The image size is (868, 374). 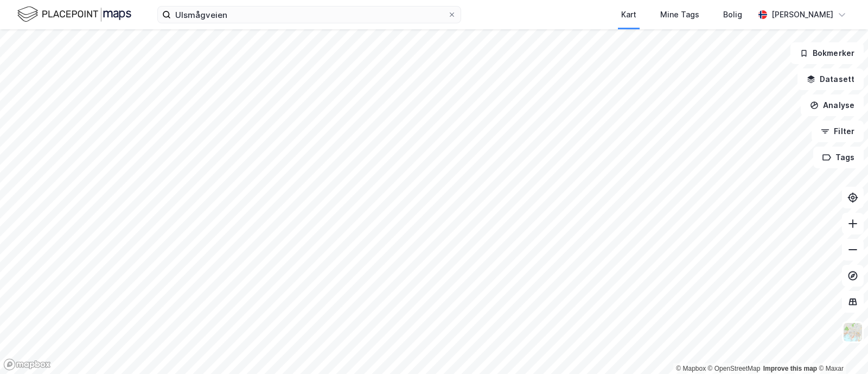 I want to click on a: Improve this map, so click(x=790, y=369).